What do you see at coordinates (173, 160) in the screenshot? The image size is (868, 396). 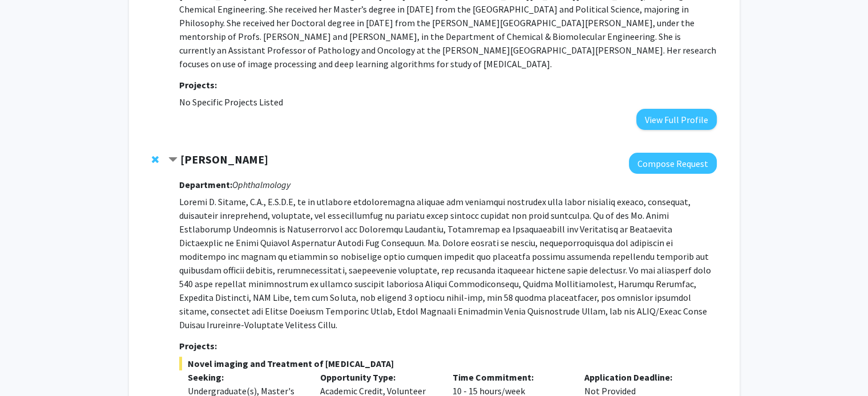 I see `span: Contract Yannis Paulus Bookmark` at bounding box center [173, 160].